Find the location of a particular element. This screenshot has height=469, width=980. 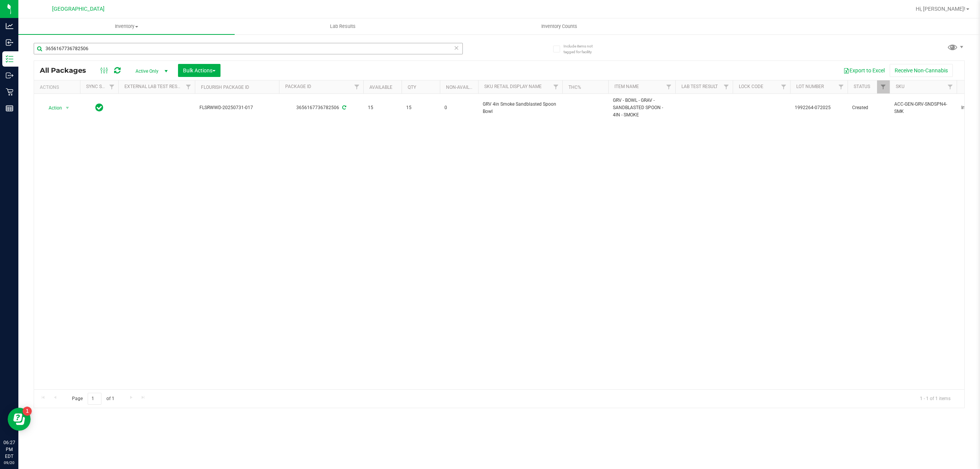

span: 1992264-072025 is located at coordinates (819, 108).